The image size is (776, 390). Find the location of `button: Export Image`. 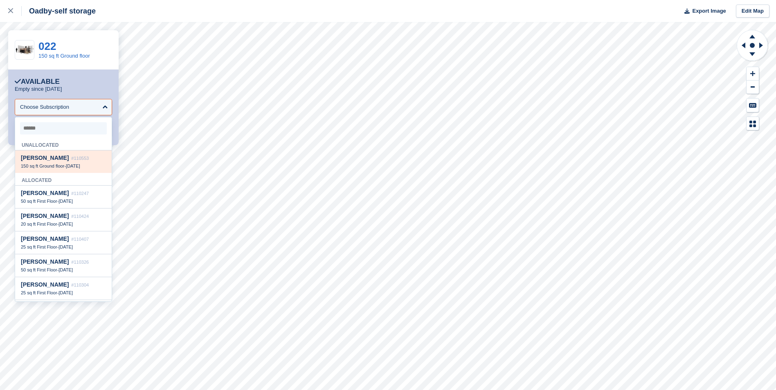

button: Export Image is located at coordinates (703, 11).